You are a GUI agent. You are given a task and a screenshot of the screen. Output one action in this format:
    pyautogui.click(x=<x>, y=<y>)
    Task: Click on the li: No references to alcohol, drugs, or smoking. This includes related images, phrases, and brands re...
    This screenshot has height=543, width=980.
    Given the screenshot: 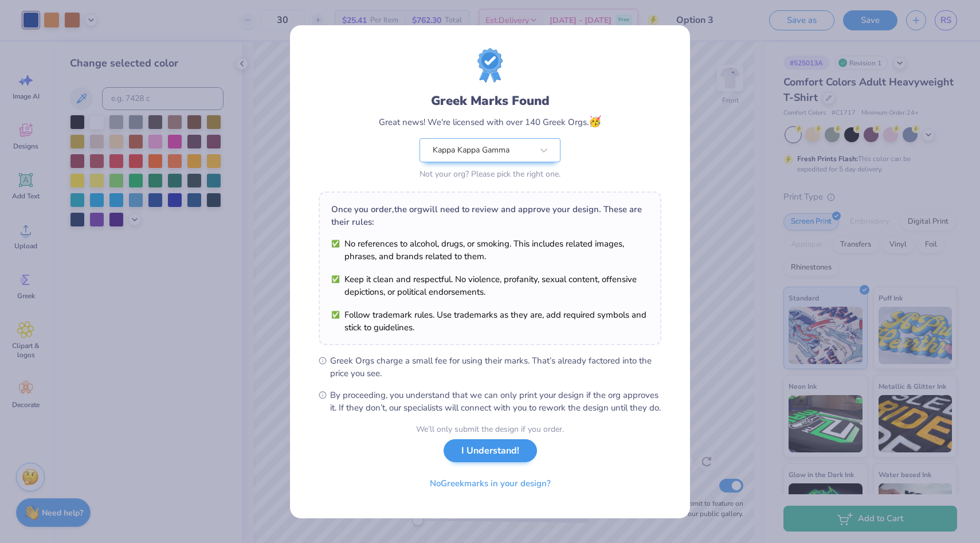 What is the action you would take?
    pyautogui.click(x=490, y=250)
    